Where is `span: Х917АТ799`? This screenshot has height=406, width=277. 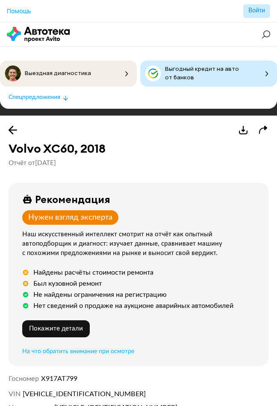
span: Х917АТ799 is located at coordinates (59, 379).